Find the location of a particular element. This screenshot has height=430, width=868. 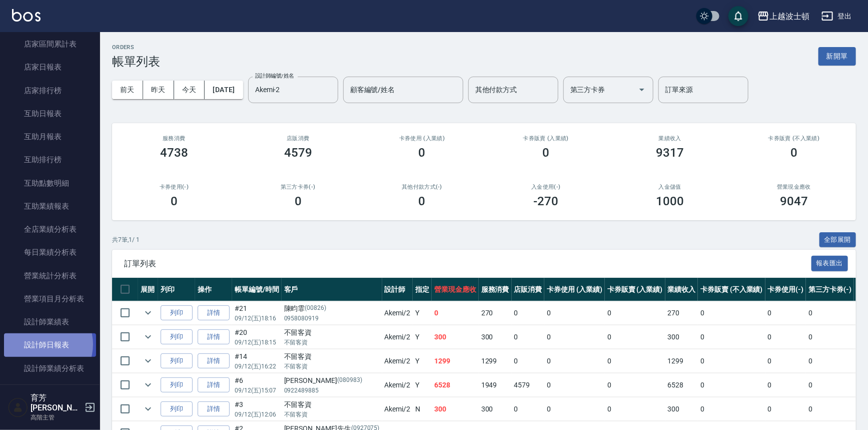

h2: 業績收入 is located at coordinates (670, 138).